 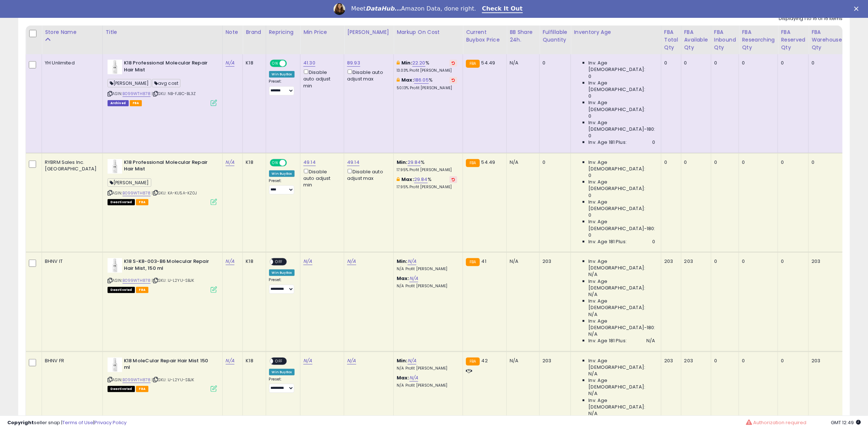 What do you see at coordinates (282, 385) in the screenshot?
I see `div: Preset:` at bounding box center [282, 385].